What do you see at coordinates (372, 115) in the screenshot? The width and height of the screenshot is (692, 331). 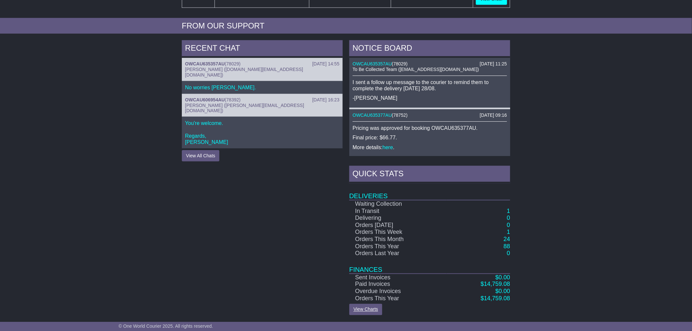 I see `a: OWCAU635377AU` at bounding box center [372, 115].